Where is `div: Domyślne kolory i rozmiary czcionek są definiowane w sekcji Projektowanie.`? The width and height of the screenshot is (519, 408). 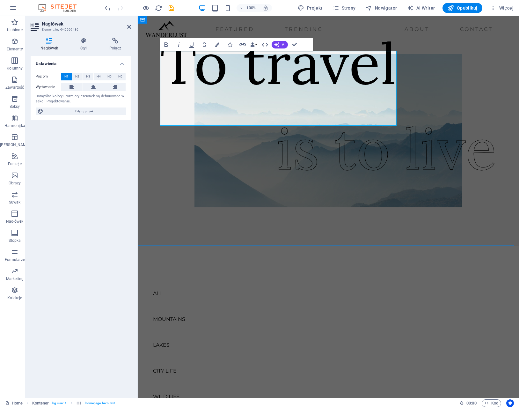
div: Domyślne kolory i rozmiary czcionek są definiowane w sekcji Projektowanie. is located at coordinates (81, 99).